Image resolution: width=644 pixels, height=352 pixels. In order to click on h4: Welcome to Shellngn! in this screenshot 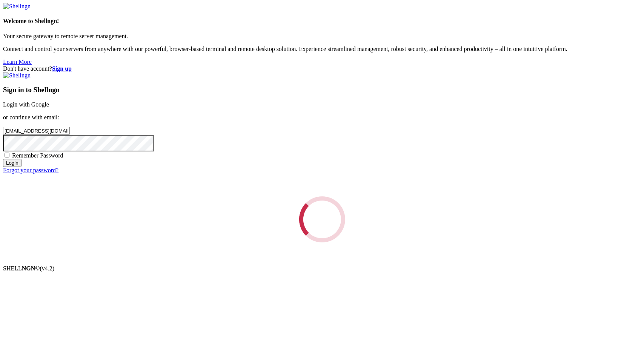, I will do `click(322, 21)`.